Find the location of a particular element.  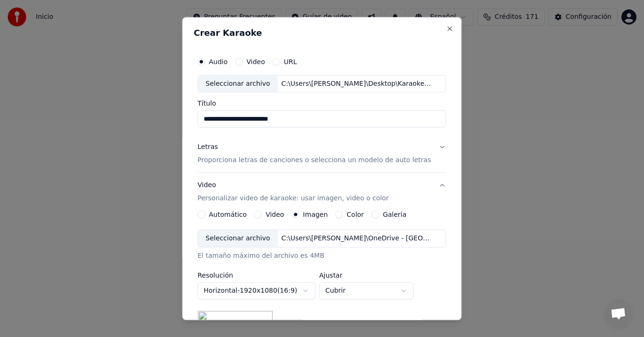

label: Color is located at coordinates (355, 214).